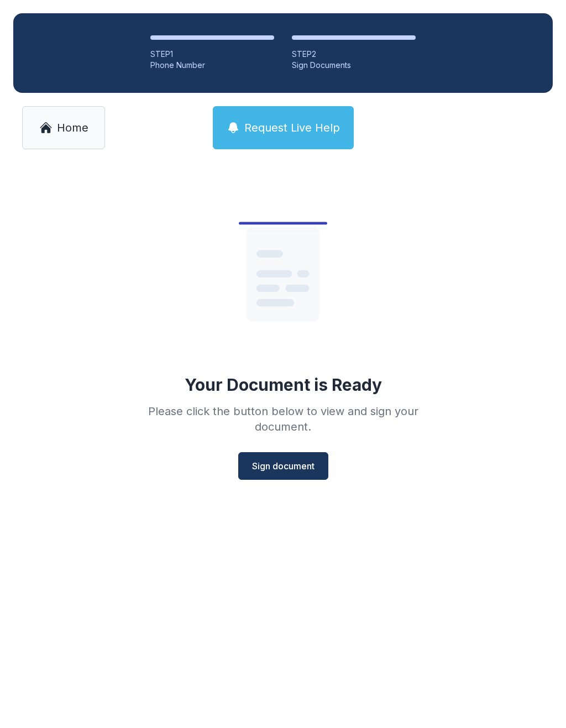 This screenshot has height=728, width=566. I want to click on span: Home, so click(72, 128).